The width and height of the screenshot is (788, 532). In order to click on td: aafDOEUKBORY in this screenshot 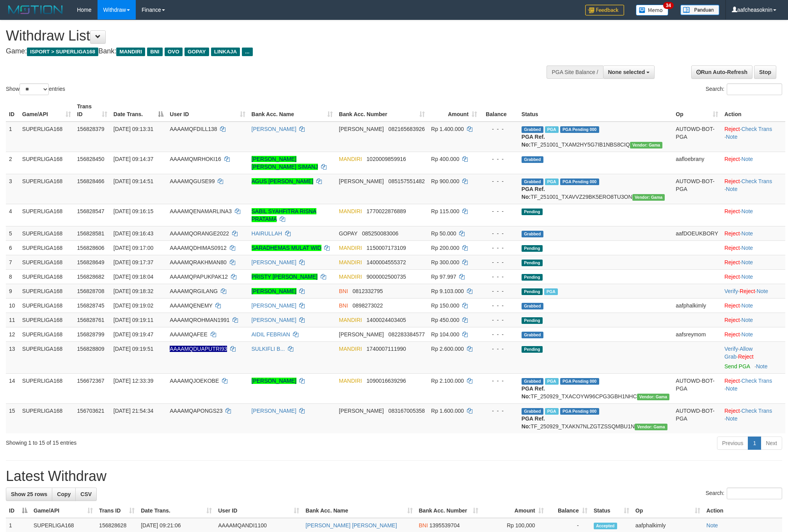, I will do `click(697, 233)`.